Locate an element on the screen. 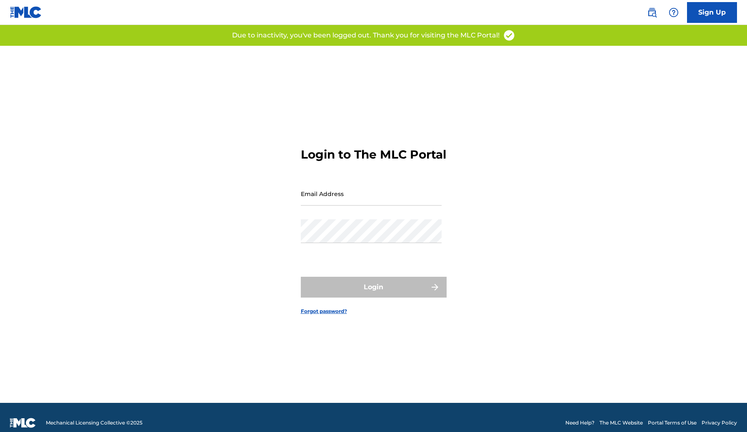  a: Forgot password? is located at coordinates (324, 312).